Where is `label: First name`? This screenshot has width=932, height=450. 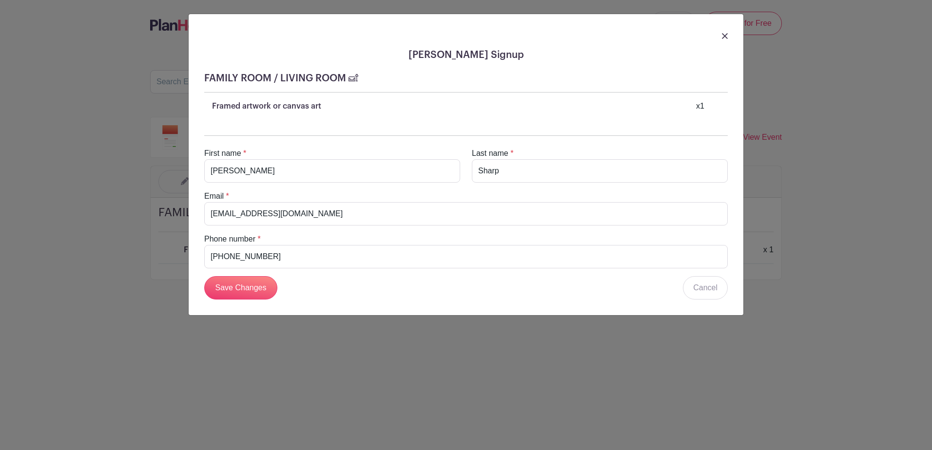 label: First name is located at coordinates (223, 153).